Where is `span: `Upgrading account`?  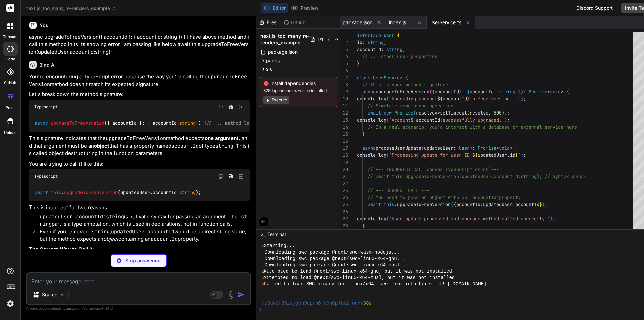
span: `Upgrading account is located at coordinates (413, 99).